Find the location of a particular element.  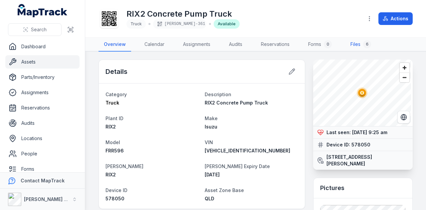

a: Overview is located at coordinates (115, 45).